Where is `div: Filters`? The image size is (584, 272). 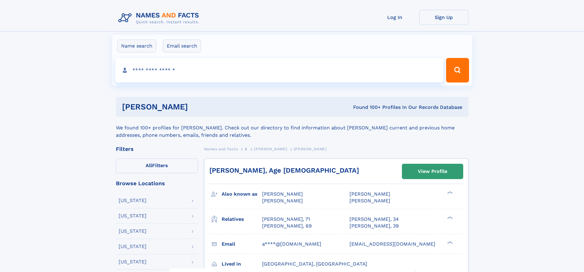 div: Filters is located at coordinates (157, 149).